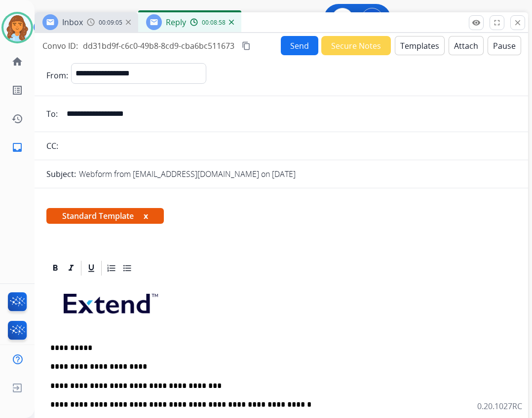 The width and height of the screenshot is (532, 418). What do you see at coordinates (466, 45) in the screenshot?
I see `button: Attach` at bounding box center [466, 45].